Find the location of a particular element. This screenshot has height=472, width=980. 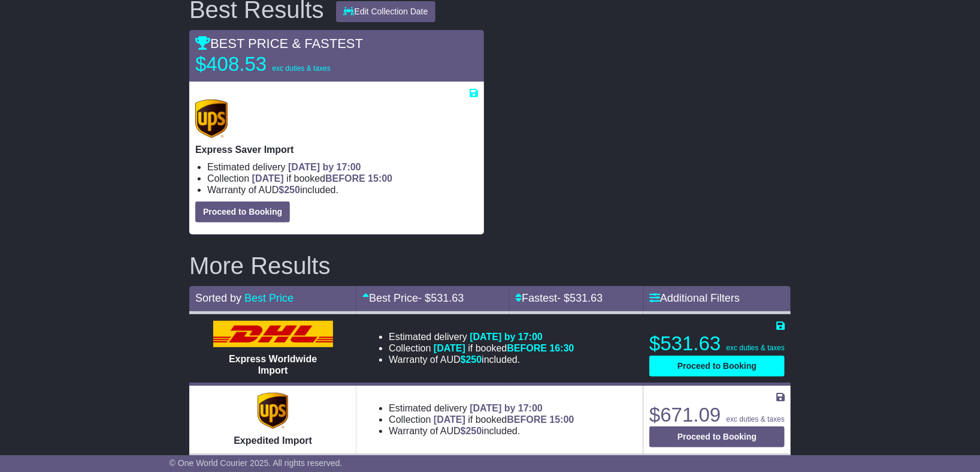

span: BEST PRICE & FASTEST is located at coordinates (279, 43).